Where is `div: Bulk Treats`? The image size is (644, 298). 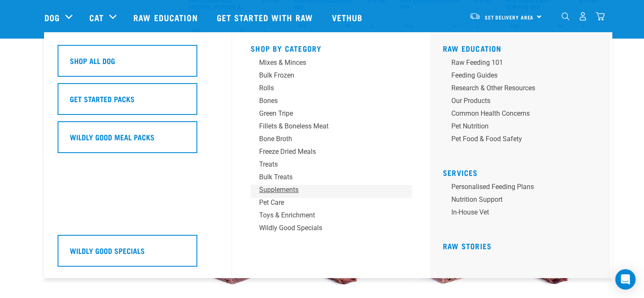
div: Bulk Treats is located at coordinates (325, 177).